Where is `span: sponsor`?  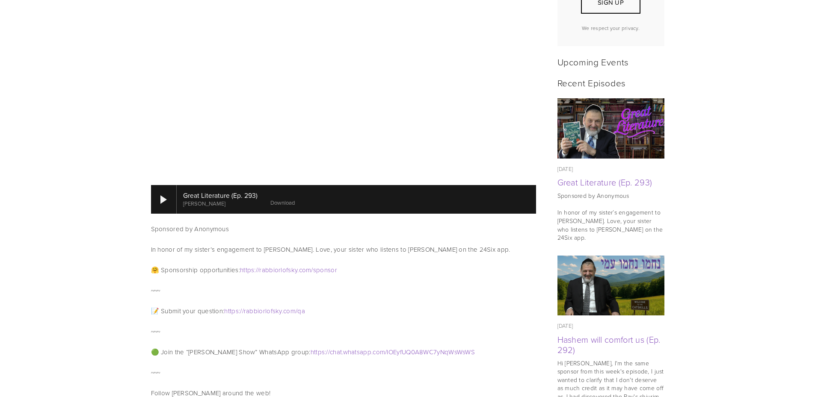 span: sponsor is located at coordinates (325, 270).